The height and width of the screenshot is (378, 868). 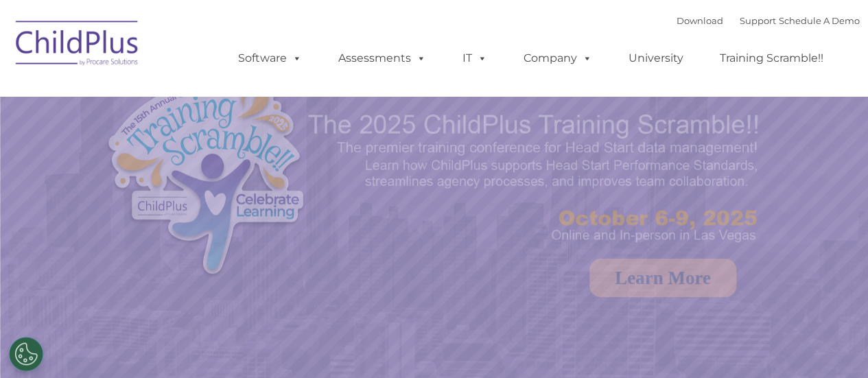 I want to click on a: Support, so click(x=757, y=20).